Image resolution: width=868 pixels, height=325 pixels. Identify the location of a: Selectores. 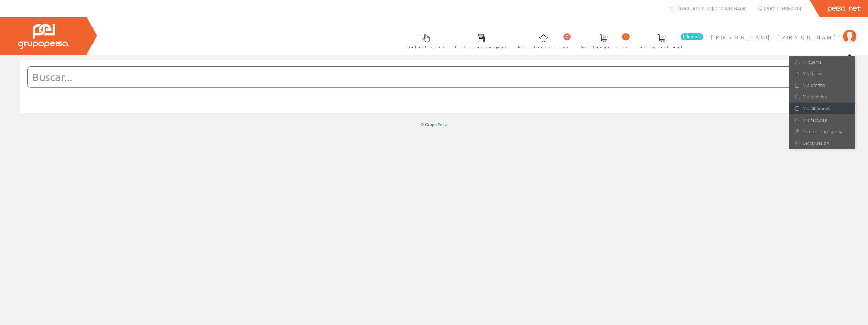
(425, 40).